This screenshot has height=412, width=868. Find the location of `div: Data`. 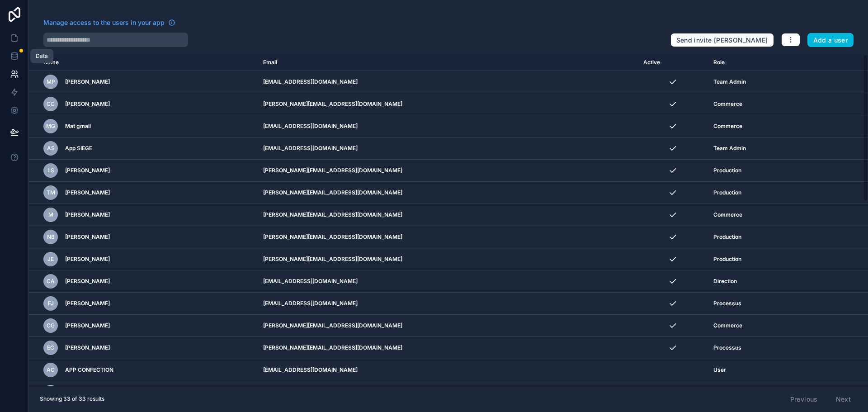

div: Data is located at coordinates (42, 56).